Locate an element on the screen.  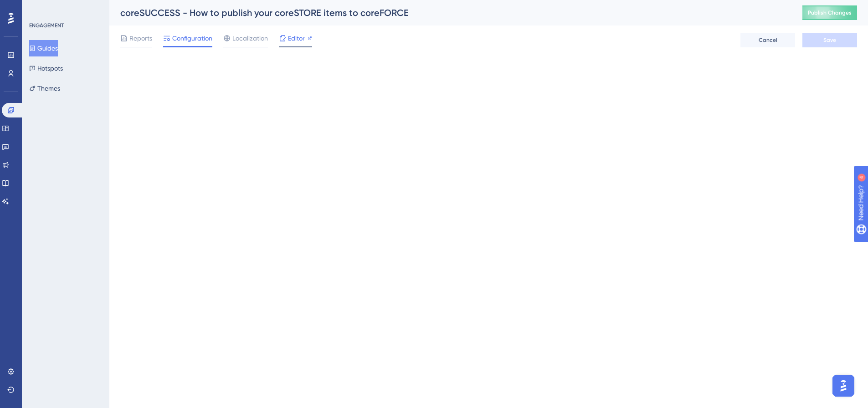
button: Save is located at coordinates (830, 40).